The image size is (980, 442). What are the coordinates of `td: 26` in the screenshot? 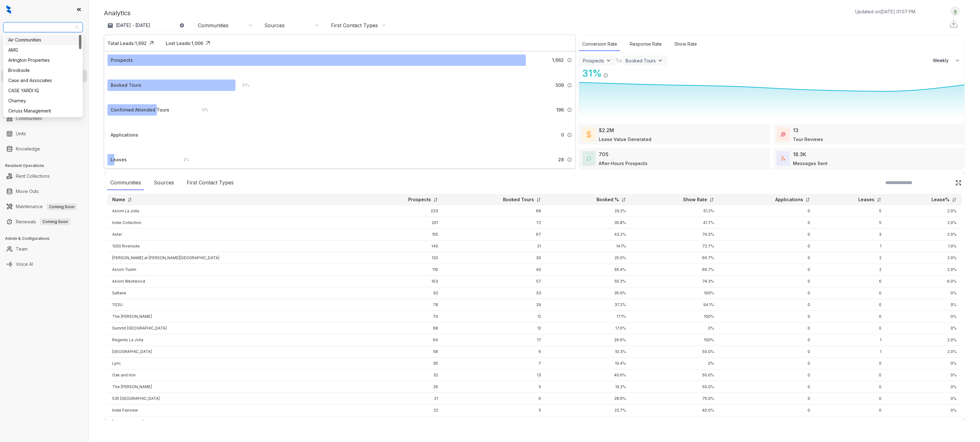 It's located at (401, 387).